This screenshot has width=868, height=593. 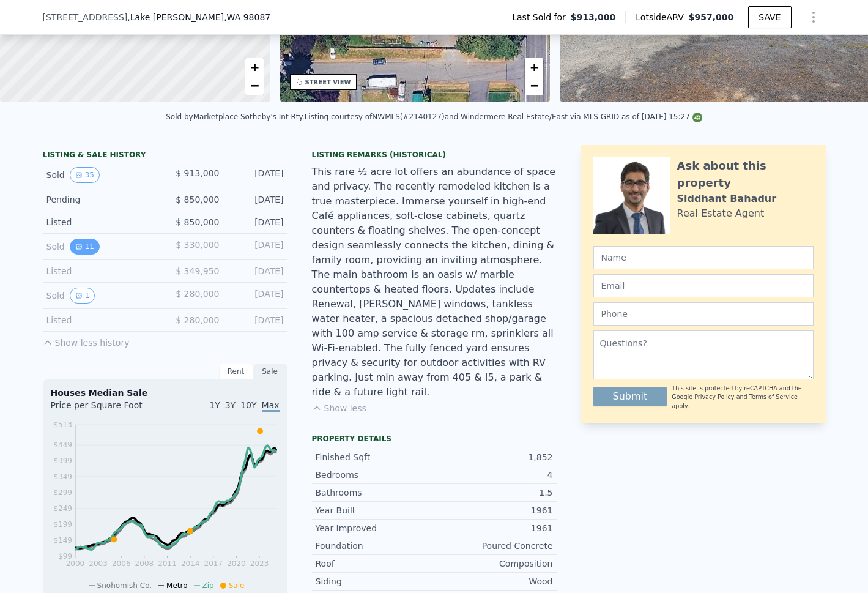 What do you see at coordinates (62, 476) in the screenshot?
I see `tspan: $349` at bounding box center [62, 476].